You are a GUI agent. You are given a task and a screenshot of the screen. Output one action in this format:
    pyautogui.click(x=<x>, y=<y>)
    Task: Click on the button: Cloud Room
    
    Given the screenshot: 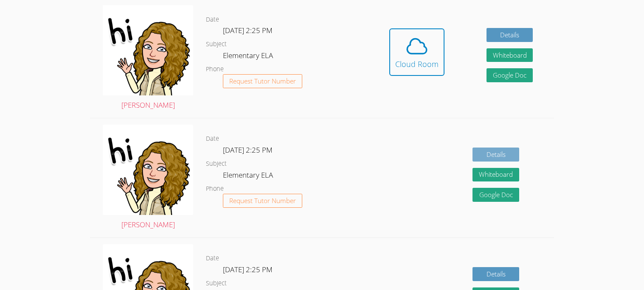 What is the action you would take?
    pyautogui.click(x=417, y=52)
    